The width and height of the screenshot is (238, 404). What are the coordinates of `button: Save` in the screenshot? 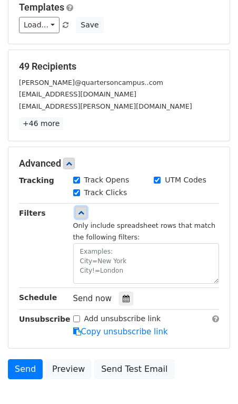 It's located at (90, 25).